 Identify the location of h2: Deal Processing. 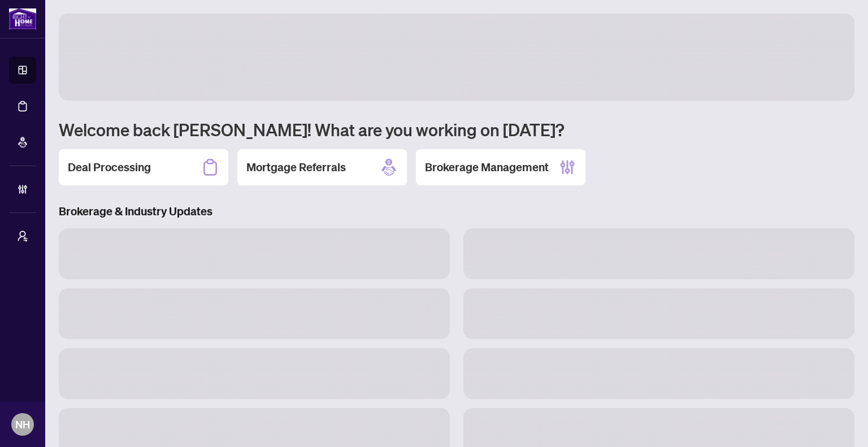
(109, 167).